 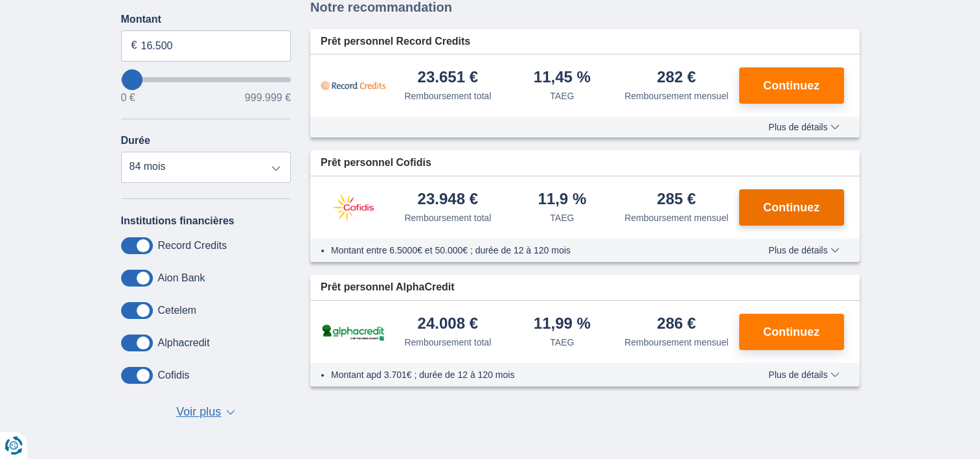 What do you see at coordinates (676, 78) in the screenshot?
I see `div: 282 €` at bounding box center [676, 78].